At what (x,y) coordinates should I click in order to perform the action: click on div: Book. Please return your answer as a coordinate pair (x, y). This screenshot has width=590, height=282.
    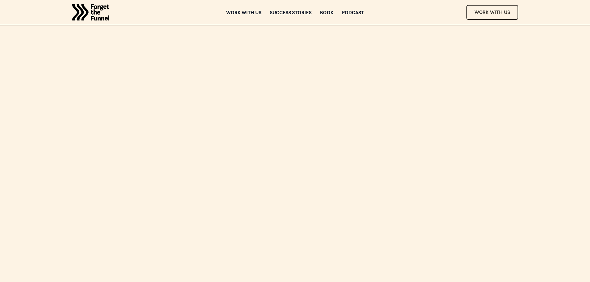
    Looking at the image, I should click on (327, 12).